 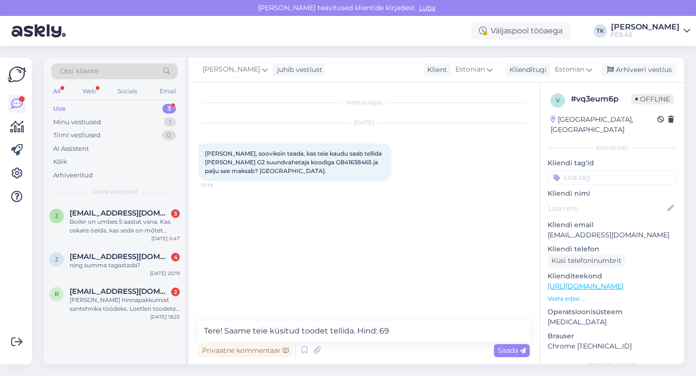 What do you see at coordinates (125, 226) in the screenshot?
I see `div: Boiler on umbes 5 aastat vana. Kas oskate öelda, kas seda on mõtet parandada?` at bounding box center [125, 226].